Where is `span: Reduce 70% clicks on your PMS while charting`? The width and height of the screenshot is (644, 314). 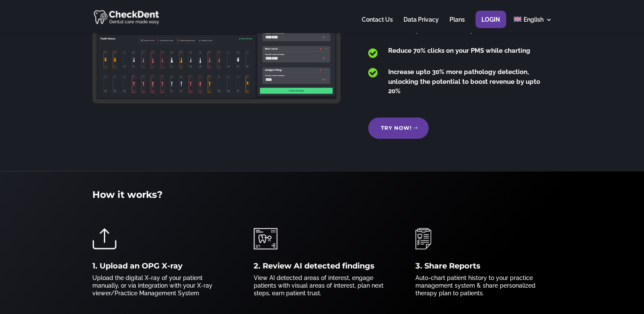
span: Reduce 70% clicks on your PMS while charting is located at coordinates (459, 51).